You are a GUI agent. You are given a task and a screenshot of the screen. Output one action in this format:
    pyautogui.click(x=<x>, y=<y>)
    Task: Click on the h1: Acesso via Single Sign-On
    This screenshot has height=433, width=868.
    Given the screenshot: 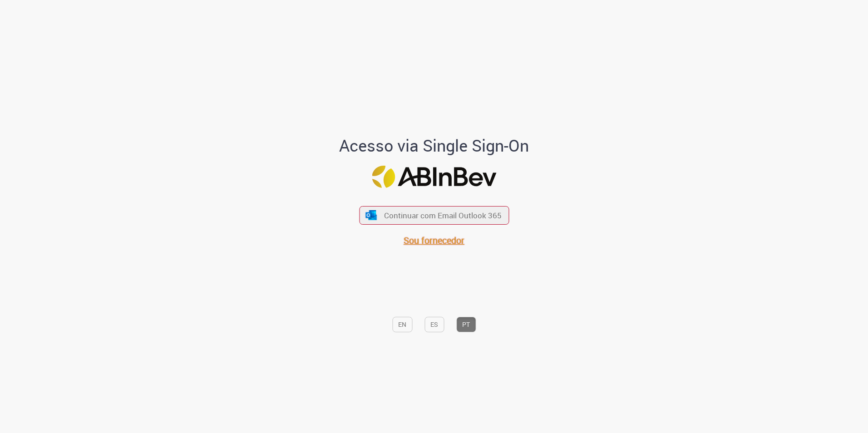 What is the action you would take?
    pyautogui.click(x=434, y=146)
    